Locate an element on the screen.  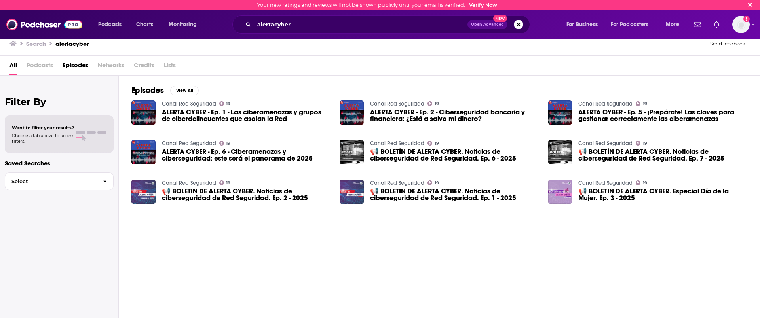
img: 📢 BOLETÍN DE ALERTA CYBER. Especial Día de la Mujer. Ep. 3 - 2025 is located at coordinates (560, 192).